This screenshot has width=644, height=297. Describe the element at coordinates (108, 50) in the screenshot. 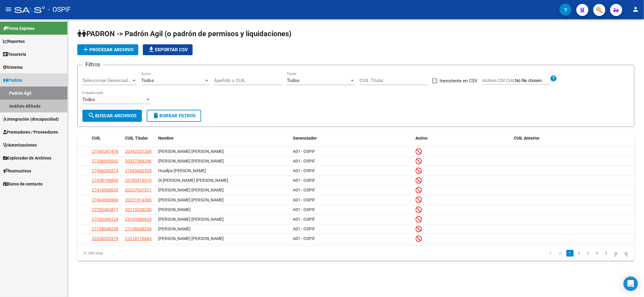

I see `span: Procesar archivo` at that location.